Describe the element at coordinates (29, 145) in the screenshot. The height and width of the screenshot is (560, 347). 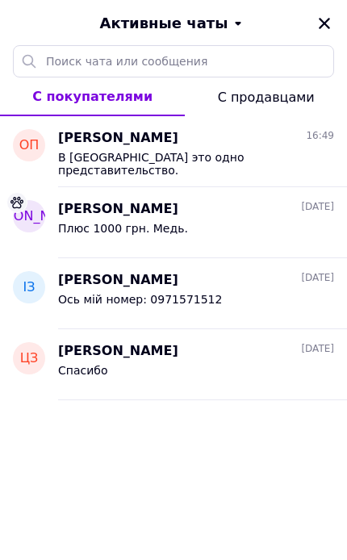
I see `span: ОП` at that location.